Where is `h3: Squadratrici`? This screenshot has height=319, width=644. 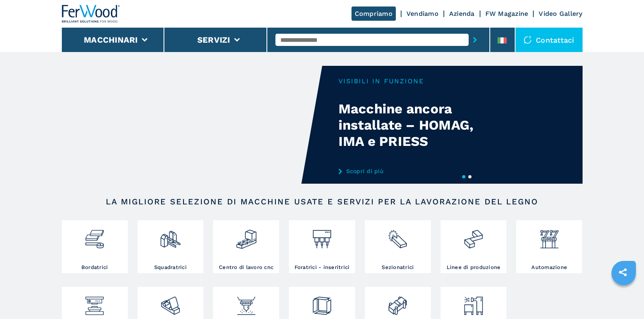
h3: Squadratrici is located at coordinates (170, 268).